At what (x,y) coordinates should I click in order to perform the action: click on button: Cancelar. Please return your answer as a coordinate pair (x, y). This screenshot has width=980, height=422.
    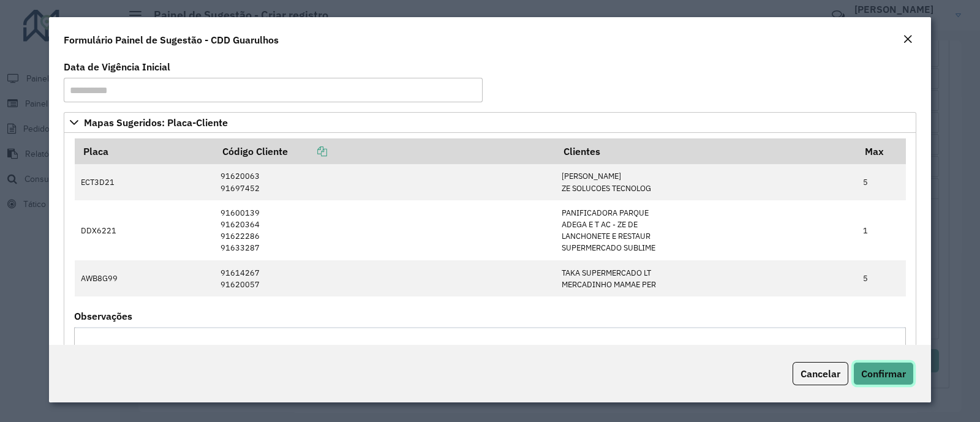
    Looking at the image, I should click on (820, 374).